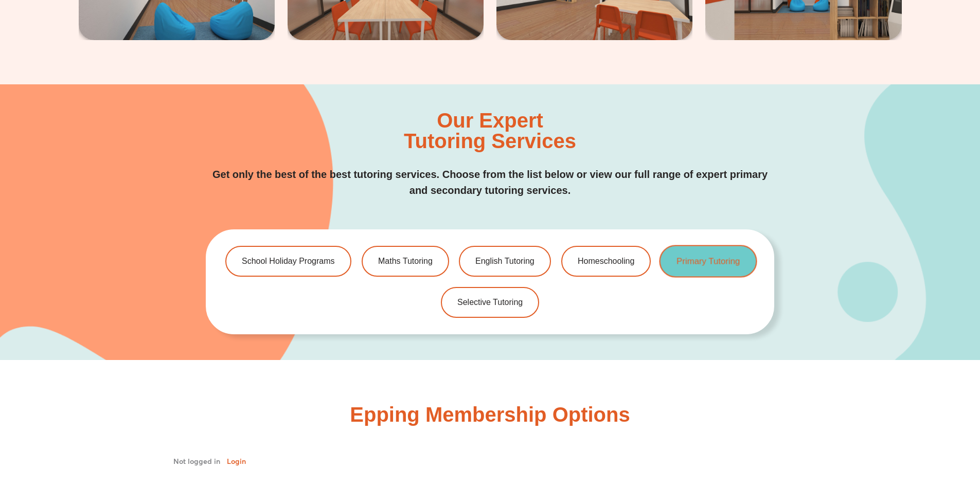  Describe the element at coordinates (490, 302) in the screenshot. I see `a: Selective Tutoring` at that location.